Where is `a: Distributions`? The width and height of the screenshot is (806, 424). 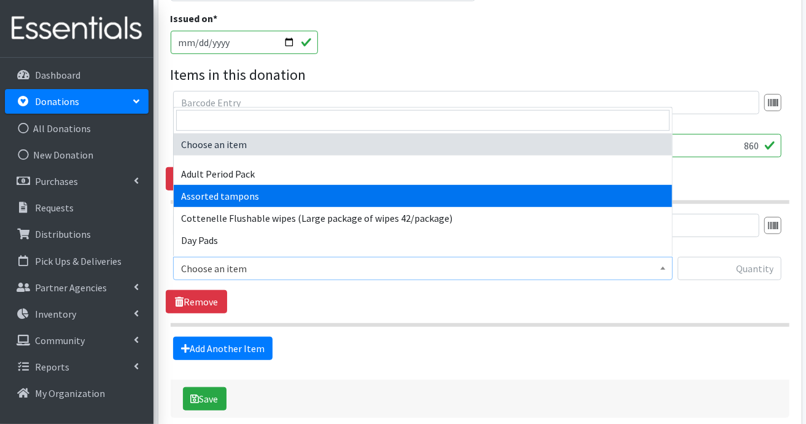 a: Distributions is located at coordinates (77, 234).